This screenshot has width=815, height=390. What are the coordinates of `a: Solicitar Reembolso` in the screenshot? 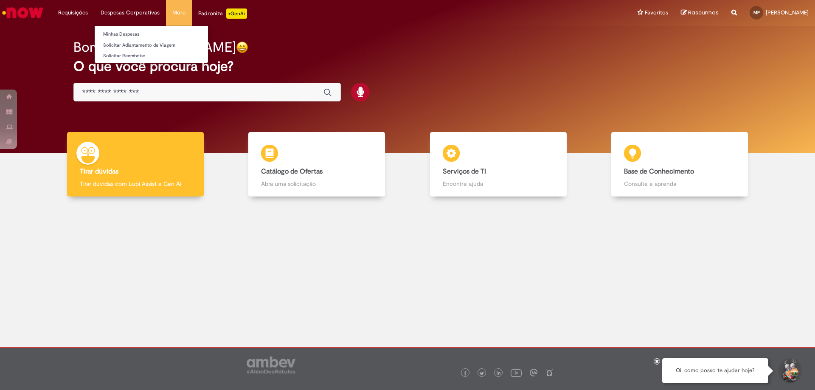 It's located at (151, 56).